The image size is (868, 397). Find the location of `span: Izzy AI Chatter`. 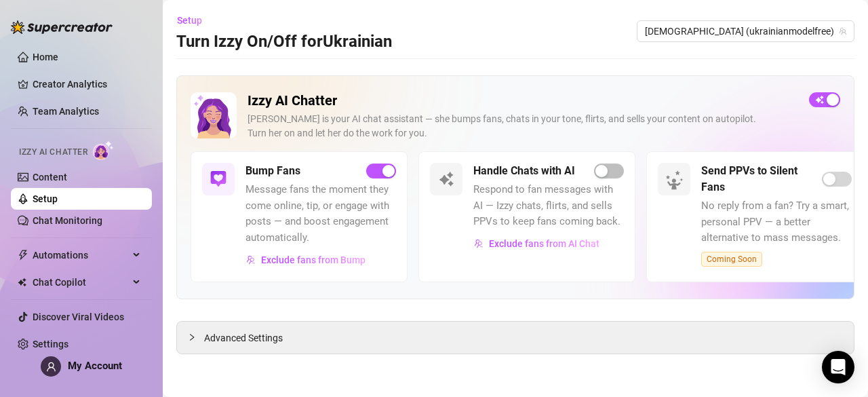

span: Izzy AI Chatter is located at coordinates (53, 152).